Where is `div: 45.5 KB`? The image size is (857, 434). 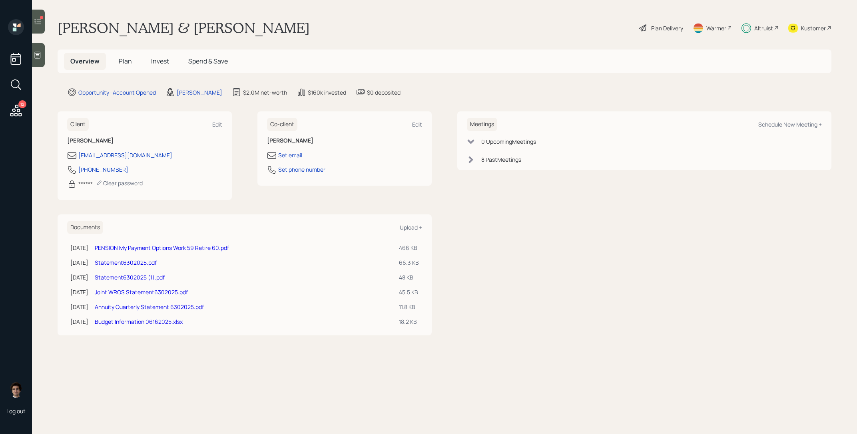 div: 45.5 KB is located at coordinates (409, 292).